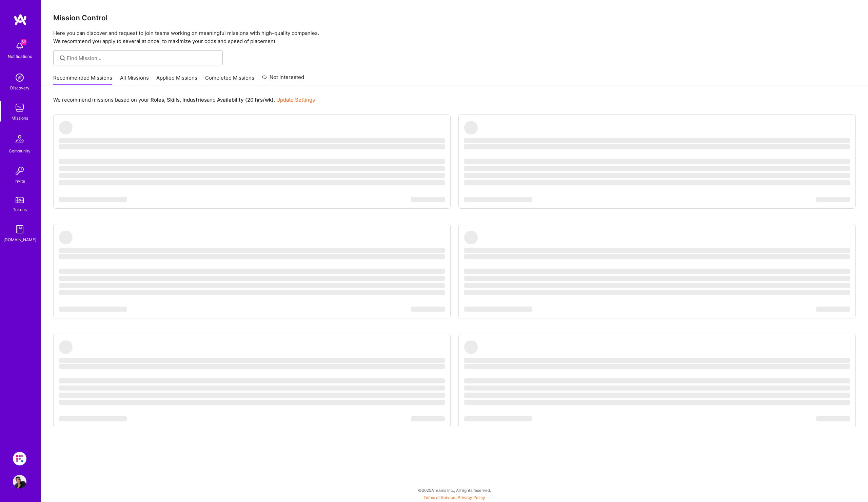  I want to click on a: Not Interested, so click(283, 79).